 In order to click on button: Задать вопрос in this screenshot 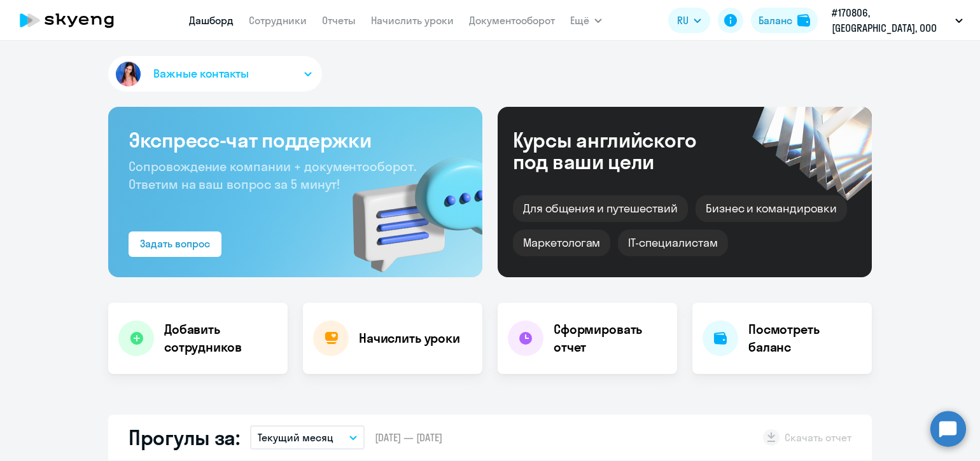, I will do `click(175, 244)`.